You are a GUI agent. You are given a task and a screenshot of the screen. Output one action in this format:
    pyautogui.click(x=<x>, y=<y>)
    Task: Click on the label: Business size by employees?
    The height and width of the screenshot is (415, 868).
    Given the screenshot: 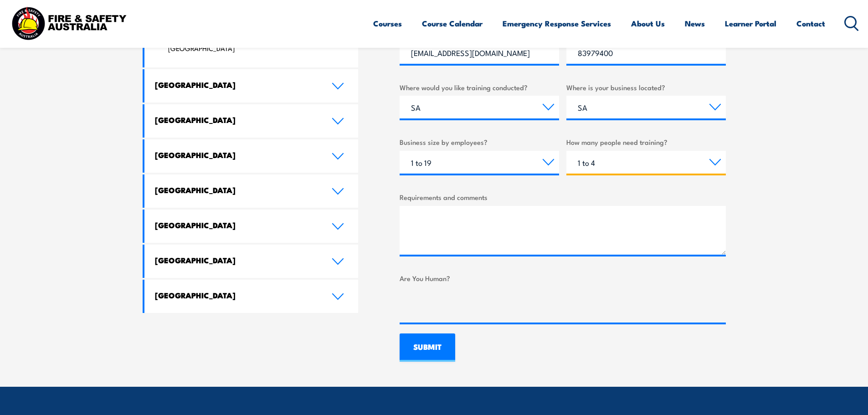 What is the action you would take?
    pyautogui.click(x=479, y=141)
    